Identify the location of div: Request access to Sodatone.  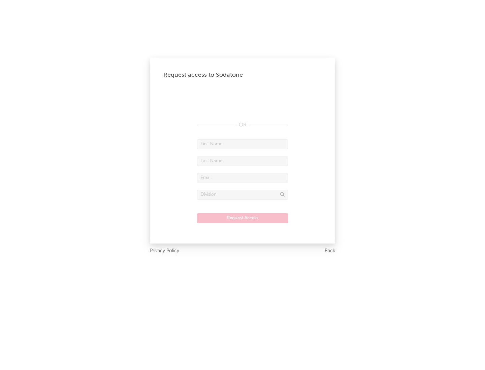
(242, 75).